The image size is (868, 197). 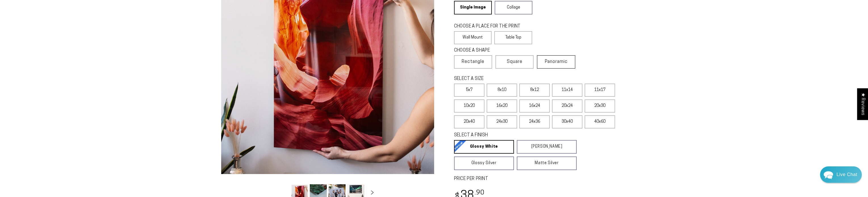 I want to click on label: 8x10, so click(x=502, y=91).